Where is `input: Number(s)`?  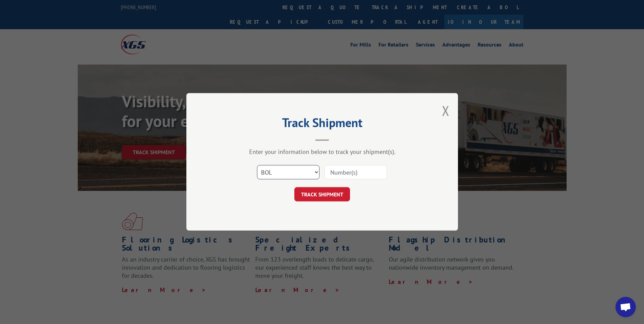 input: Number(s) is located at coordinates (356, 173).